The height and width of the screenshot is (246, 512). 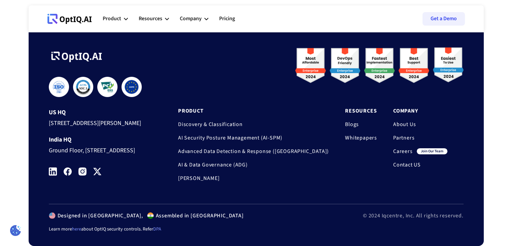 What do you see at coordinates (47, 24) in the screenshot?
I see `div: Webflow Homepage` at bounding box center [47, 24].